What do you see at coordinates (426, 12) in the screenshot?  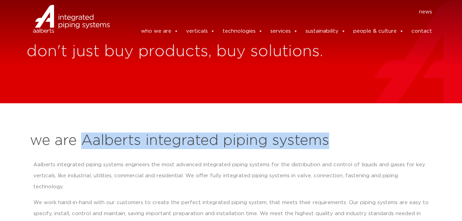 I see `a: news` at bounding box center [426, 12].